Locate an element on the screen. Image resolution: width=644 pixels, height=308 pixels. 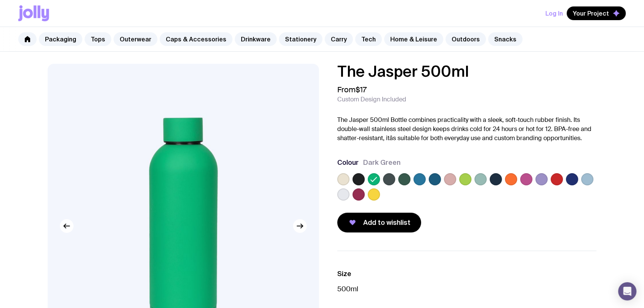
span: $17 is located at coordinates (361, 90).